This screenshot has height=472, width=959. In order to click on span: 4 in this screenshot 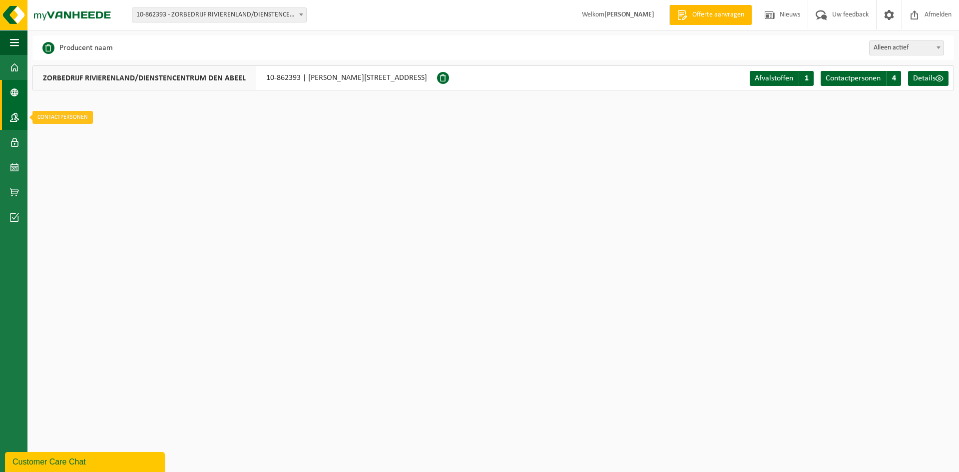, I will do `click(894, 78)`.